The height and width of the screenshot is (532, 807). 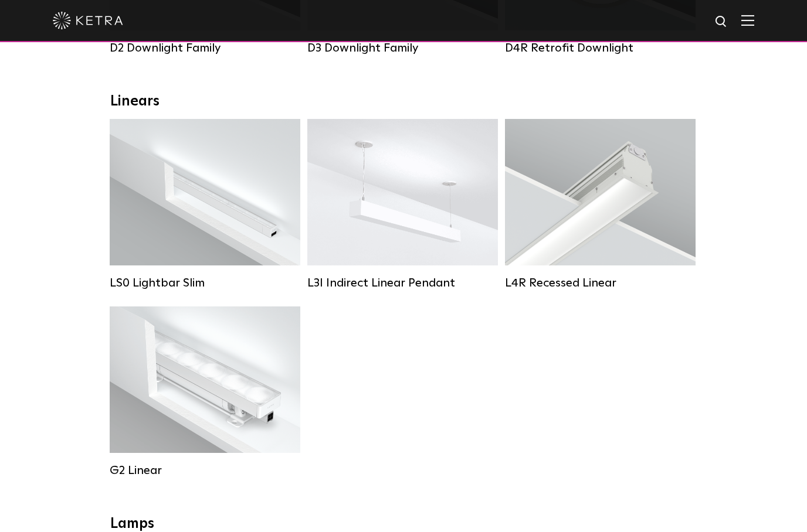 I want to click on div: LS0 Lightbar Slim, so click(x=205, y=284).